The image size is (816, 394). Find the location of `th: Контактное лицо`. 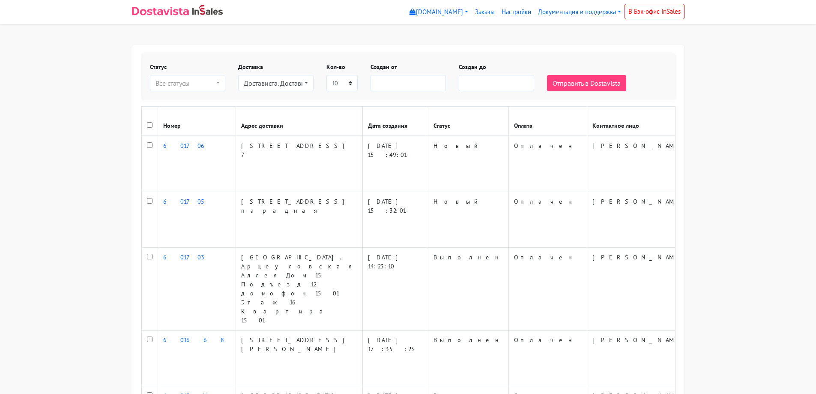

th: Контактное лицо is located at coordinates (643, 122).